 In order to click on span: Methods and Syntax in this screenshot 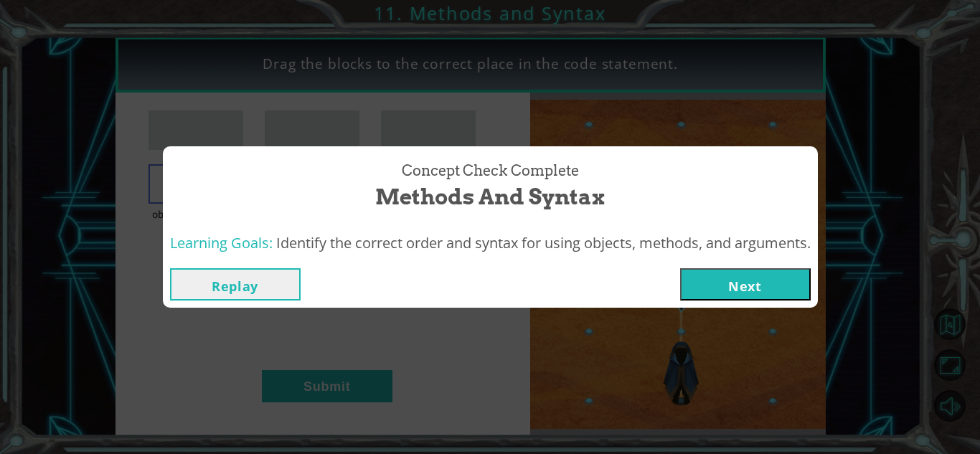, I will do `click(490, 196)`.